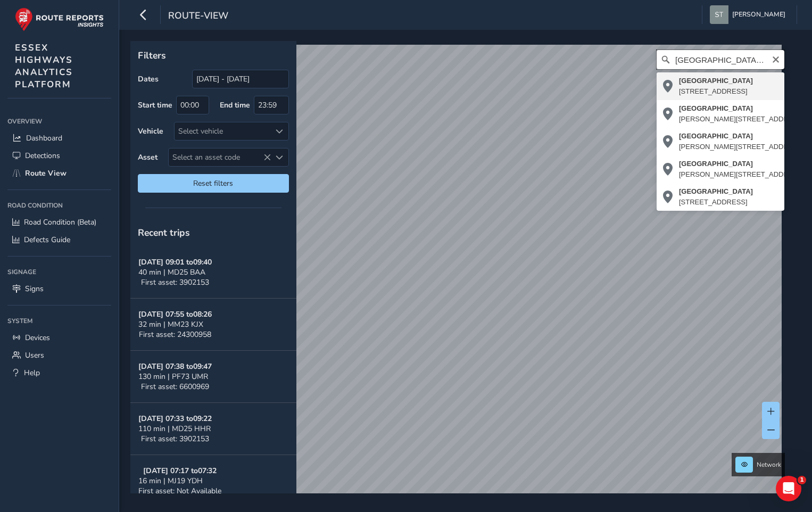  Describe the element at coordinates (59, 138) in the screenshot. I see `a: Dashboard` at that location.